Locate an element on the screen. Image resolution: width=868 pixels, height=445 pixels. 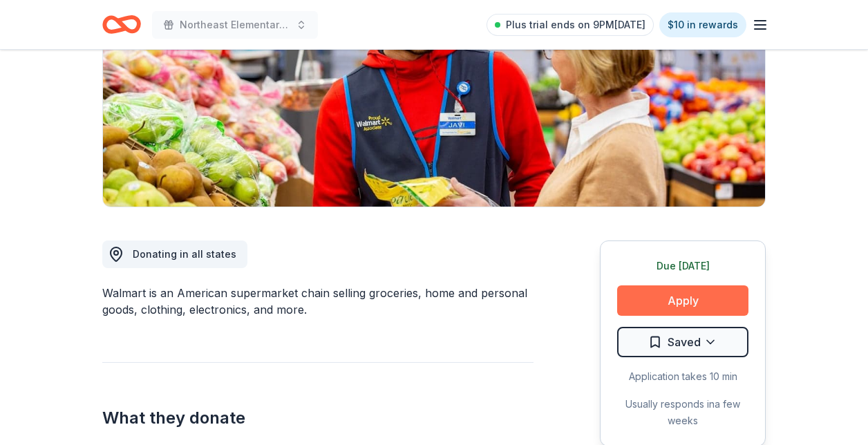
a: Home is located at coordinates (121, 24).